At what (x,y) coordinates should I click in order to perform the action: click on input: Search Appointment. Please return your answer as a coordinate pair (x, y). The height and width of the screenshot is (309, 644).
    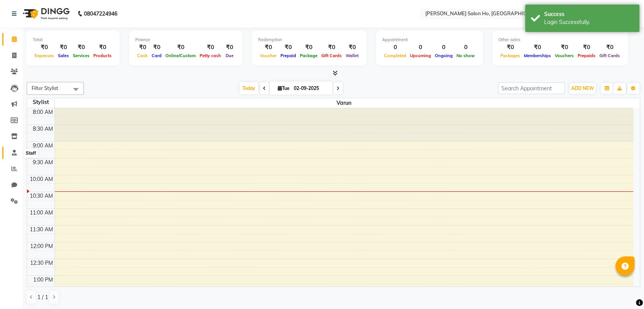
    Looking at the image, I should click on (531, 88).